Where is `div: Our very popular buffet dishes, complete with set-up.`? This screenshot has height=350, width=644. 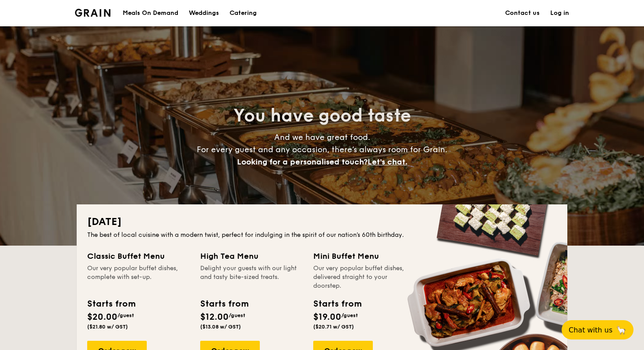
div: Our very popular buffet dishes, complete with set-up. is located at coordinates (139, 277).